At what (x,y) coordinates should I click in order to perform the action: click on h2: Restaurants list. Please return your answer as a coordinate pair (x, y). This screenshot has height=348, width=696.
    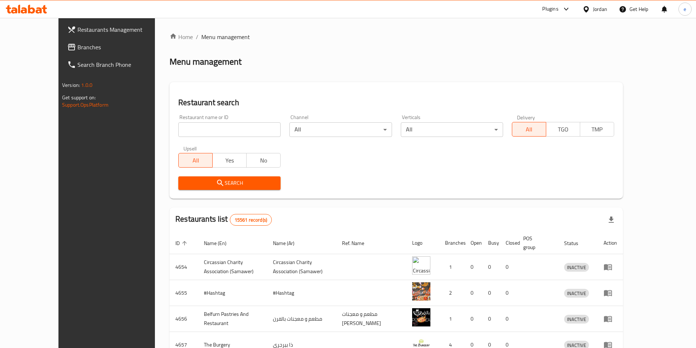
    Looking at the image, I should click on (224, 220).